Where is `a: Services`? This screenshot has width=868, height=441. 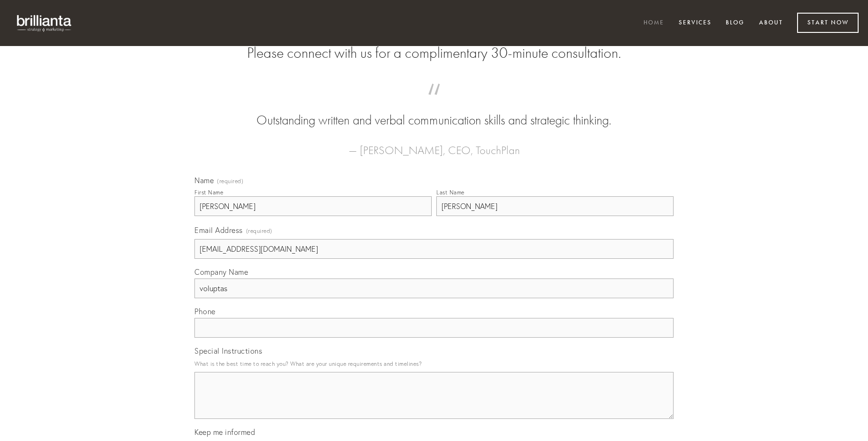
a: Services is located at coordinates (695, 23).